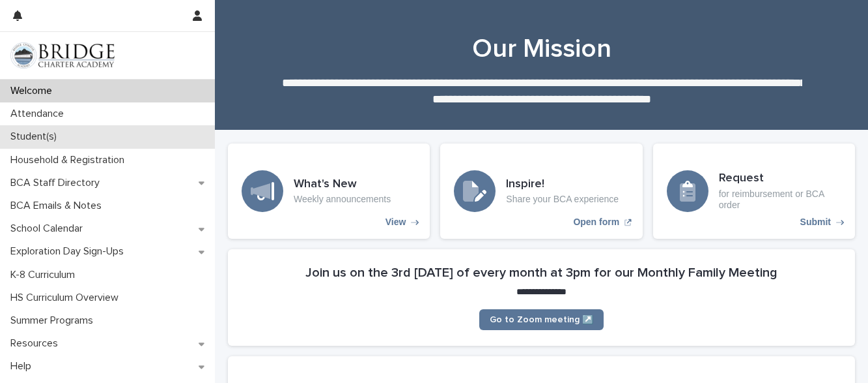  I want to click on p: Student(s), so click(35, 136).